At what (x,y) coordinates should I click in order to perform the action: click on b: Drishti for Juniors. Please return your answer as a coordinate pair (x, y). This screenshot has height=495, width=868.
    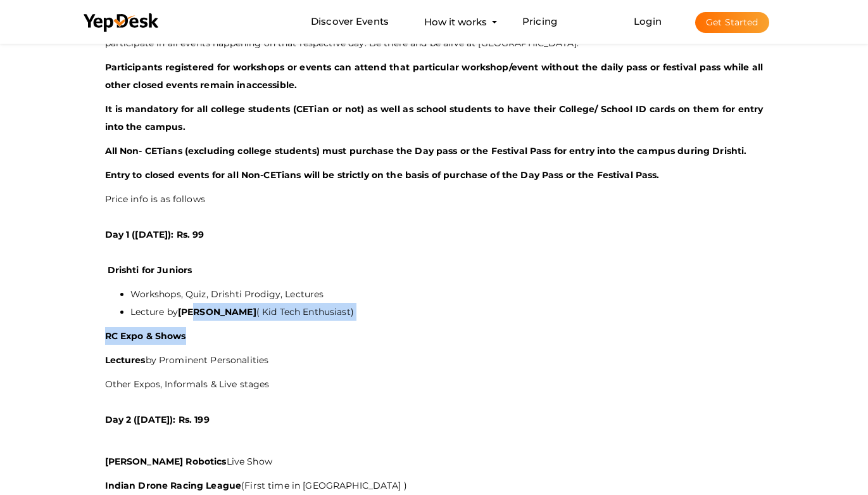
    Looking at the image, I should click on (150, 270).